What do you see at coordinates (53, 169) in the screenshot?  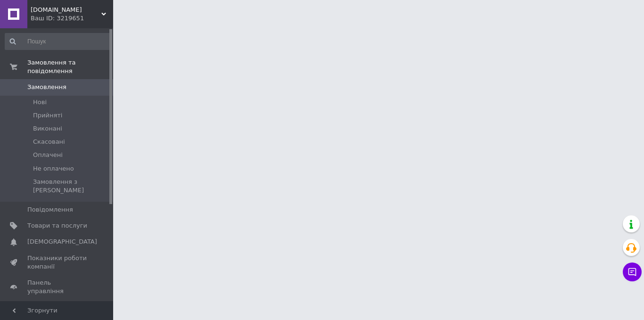 I see `span: Не оплачено` at bounding box center [53, 169].